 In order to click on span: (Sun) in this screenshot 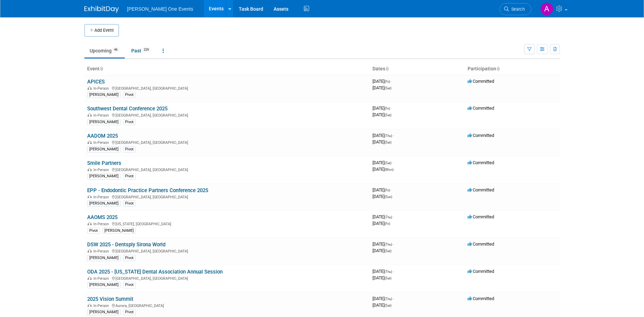, I will do `click(388, 197)`.